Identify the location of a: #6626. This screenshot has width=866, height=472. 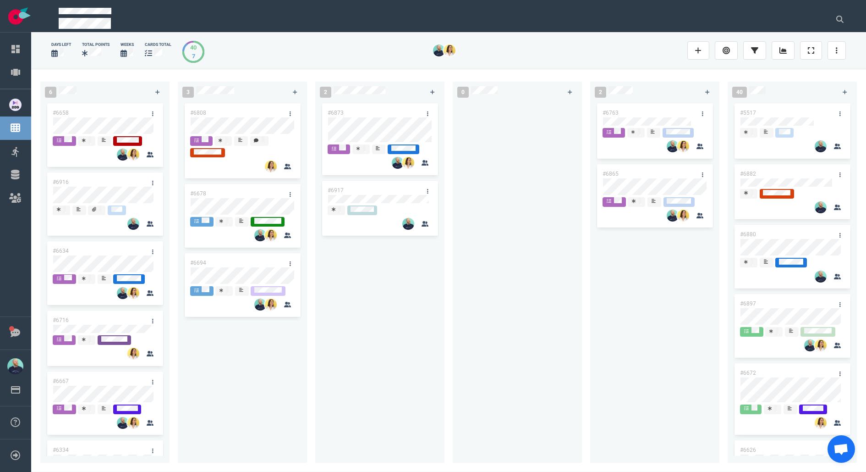
(748, 450).